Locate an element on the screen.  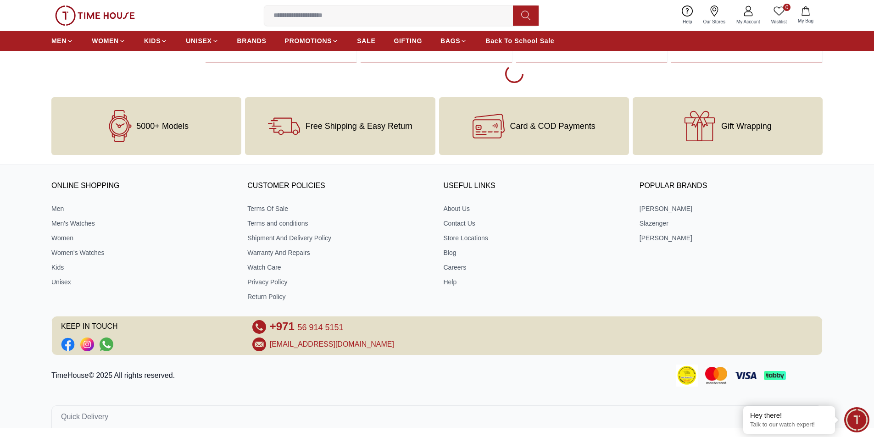
span: GIFTING is located at coordinates (408, 41).